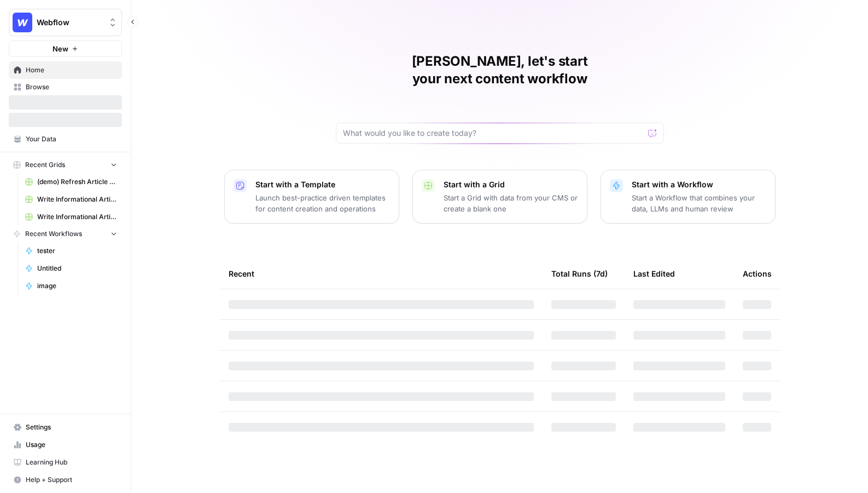 This screenshot has width=868, height=493. What do you see at coordinates (511, 185) in the screenshot?
I see `p: Start with a Grid` at bounding box center [511, 185].